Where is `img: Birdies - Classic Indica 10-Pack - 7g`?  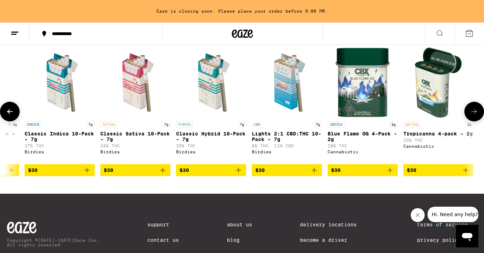
img: Birdies - Classic Indica 10-Pack - 7g is located at coordinates (60, 82).